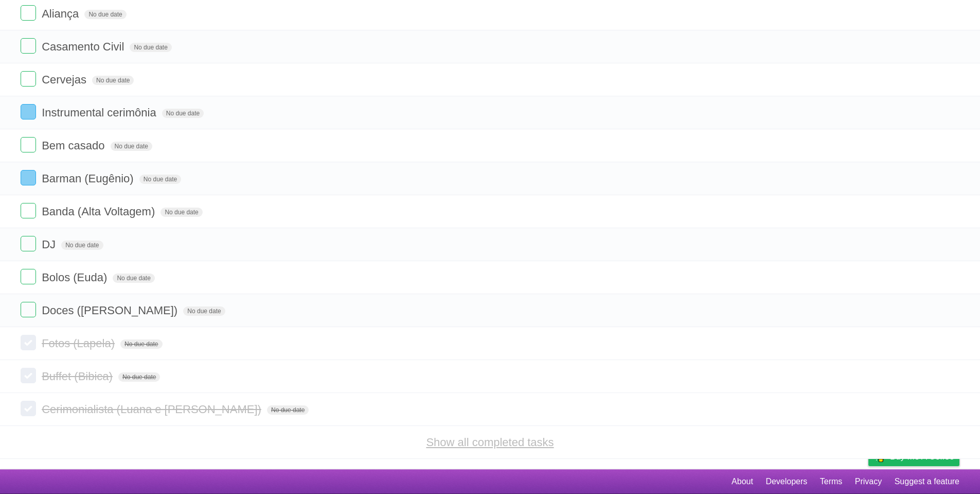 The height and width of the screenshot is (494, 980). I want to click on span: Banda (Alta Voltagem), so click(99, 211).